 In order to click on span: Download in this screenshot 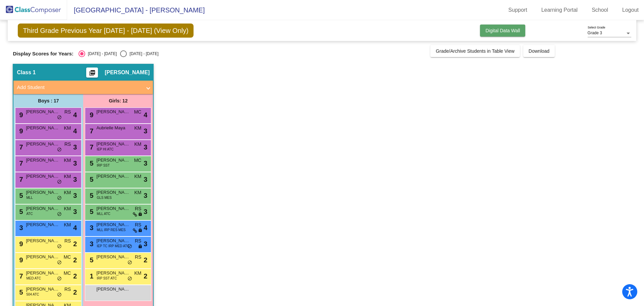, I will do `click(539, 51)`.